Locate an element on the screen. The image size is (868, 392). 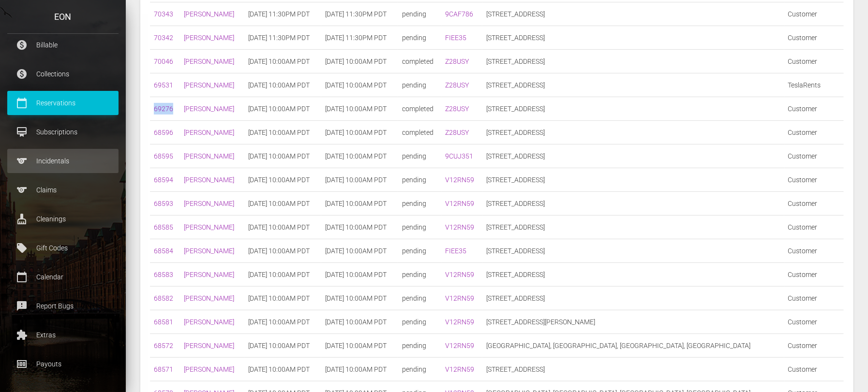
a: 68572 is located at coordinates (164, 346).